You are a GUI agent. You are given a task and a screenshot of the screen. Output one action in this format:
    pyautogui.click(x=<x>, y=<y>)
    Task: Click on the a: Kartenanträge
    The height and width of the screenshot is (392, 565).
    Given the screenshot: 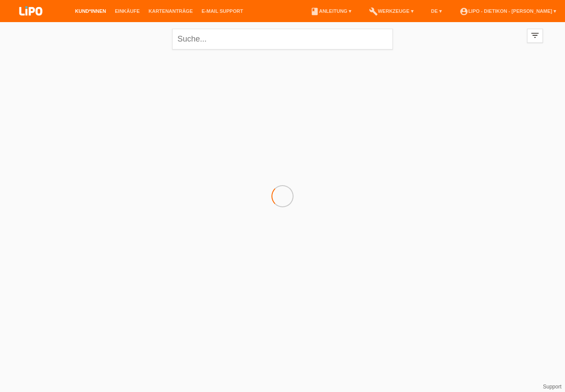 What is the action you would take?
    pyautogui.click(x=171, y=11)
    